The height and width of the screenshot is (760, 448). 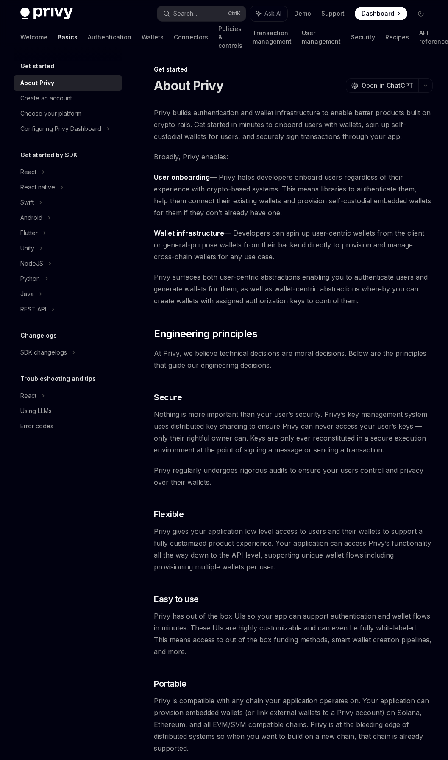 I want to click on div: NodeJS, so click(x=32, y=263).